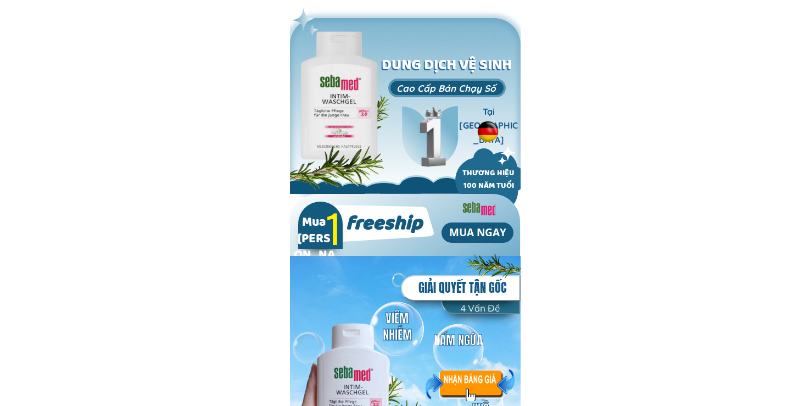  What do you see at coordinates (477, 232) in the screenshot?
I see `p: MUA NGAY` at bounding box center [477, 232].